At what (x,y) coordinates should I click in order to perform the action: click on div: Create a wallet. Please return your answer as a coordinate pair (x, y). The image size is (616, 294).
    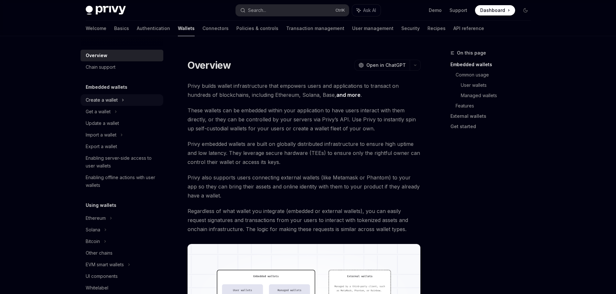
    Looking at the image, I should click on (101, 100).